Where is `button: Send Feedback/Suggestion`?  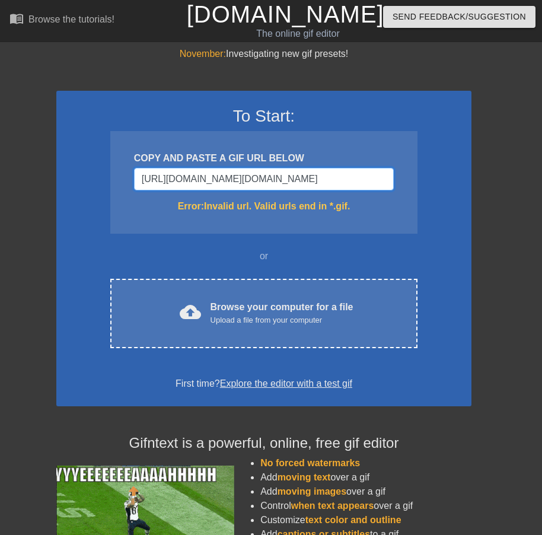
button: Send Feedback/Suggestion is located at coordinates (459, 17).